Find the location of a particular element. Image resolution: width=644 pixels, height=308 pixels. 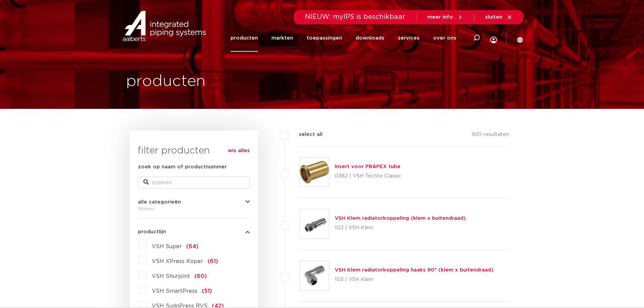

p: 920 resultaten is located at coordinates (490, 135).